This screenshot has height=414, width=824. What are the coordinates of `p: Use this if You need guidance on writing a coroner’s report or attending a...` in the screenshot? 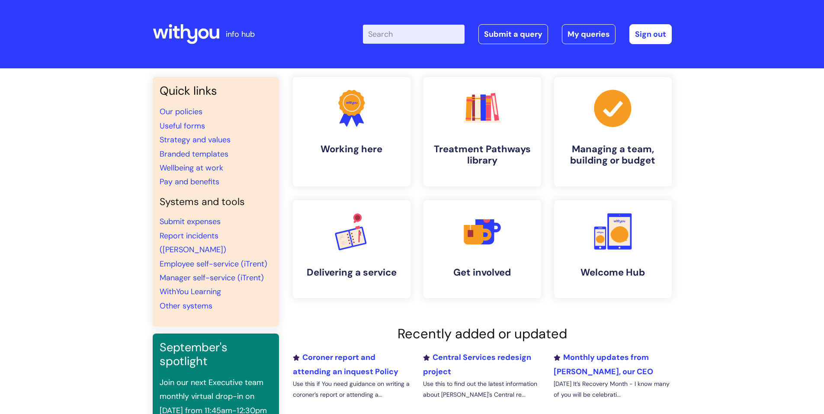 It's located at (352, 389).